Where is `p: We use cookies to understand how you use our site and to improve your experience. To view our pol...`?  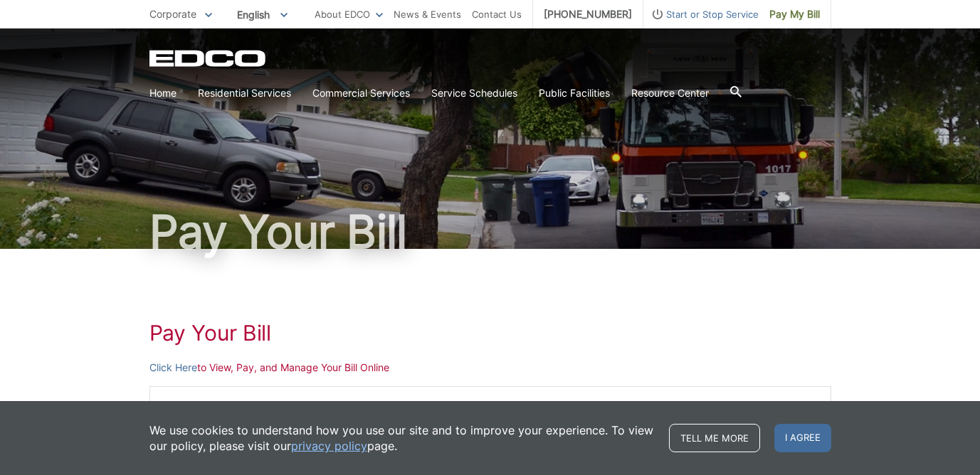 p: We use cookies to understand how you use our site and to improve your experience. To view our pol... is located at coordinates (402, 438).